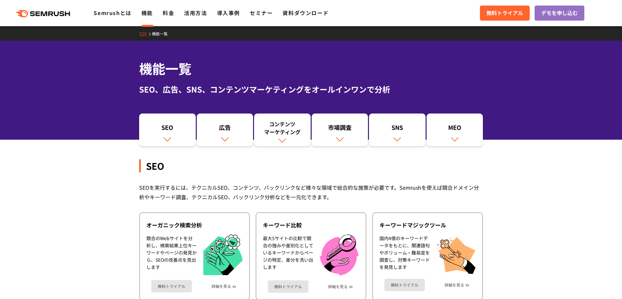  What do you see at coordinates (311, 68) in the screenshot?
I see `h1: 機能一覧` at bounding box center [311, 68].